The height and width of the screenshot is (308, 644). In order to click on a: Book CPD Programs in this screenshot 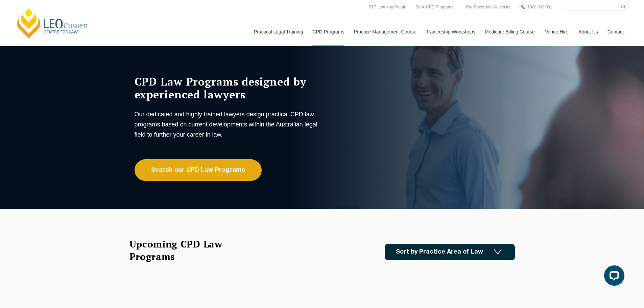, I will do `click(434, 7)`.